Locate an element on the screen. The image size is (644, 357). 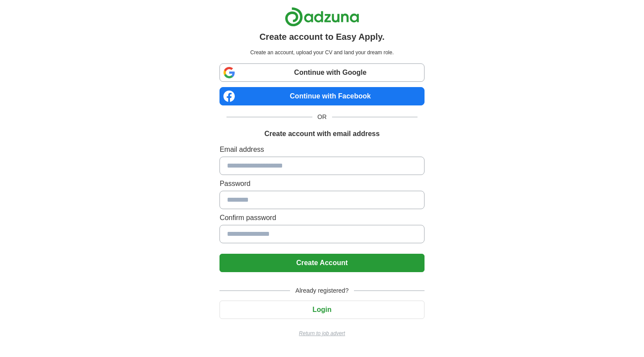
label: Email address is located at coordinates (322, 150).